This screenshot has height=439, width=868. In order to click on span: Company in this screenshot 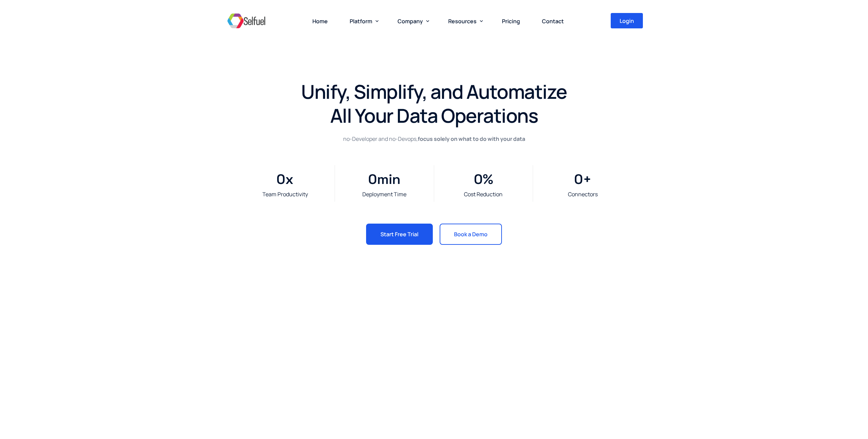, I will do `click(410, 21)`.